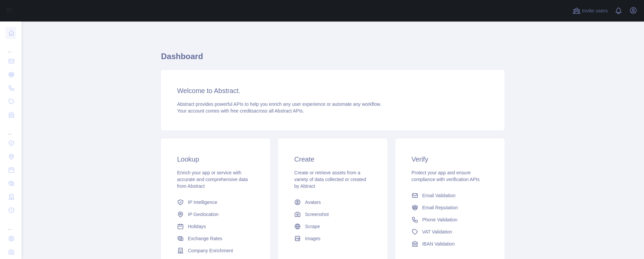  What do you see at coordinates (440, 220) in the screenshot?
I see `span: Phone Validation` at bounding box center [440, 220].